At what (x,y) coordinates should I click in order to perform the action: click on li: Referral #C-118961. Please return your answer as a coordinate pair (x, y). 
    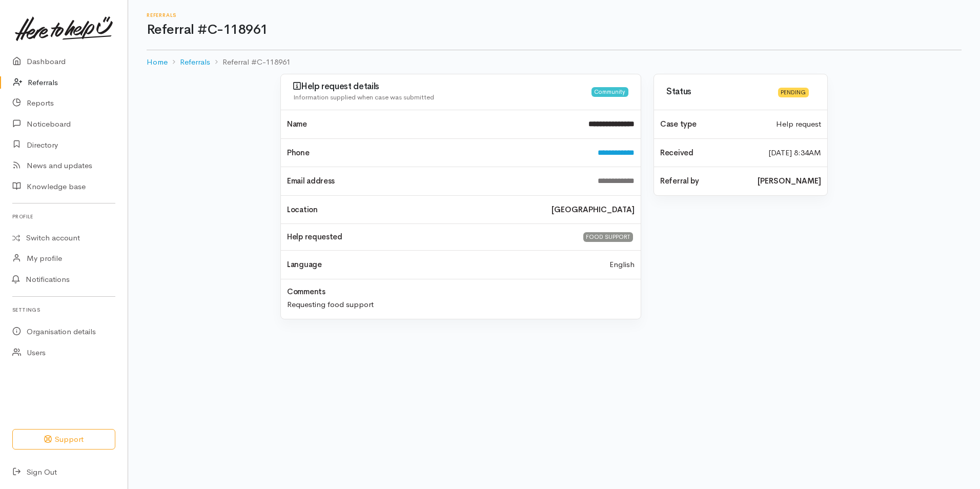
    Looking at the image, I should click on (250, 62).